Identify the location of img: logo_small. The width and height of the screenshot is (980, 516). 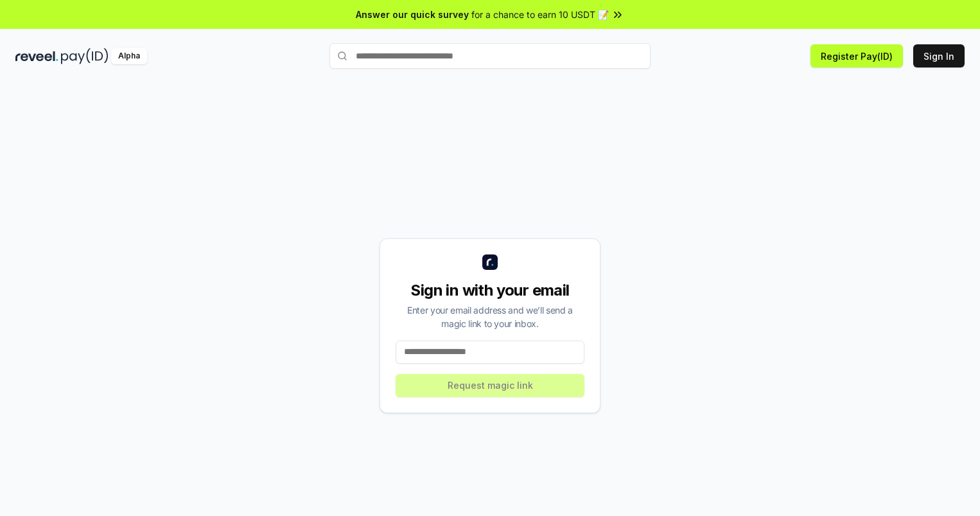
(490, 262).